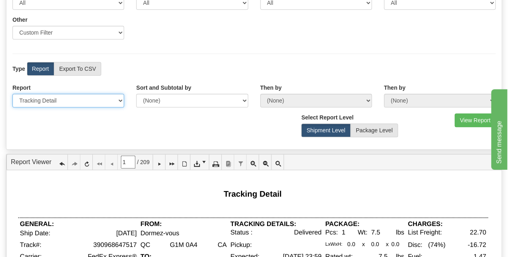 This screenshot has height=257, width=508. I want to click on div: (74%), so click(436, 245).